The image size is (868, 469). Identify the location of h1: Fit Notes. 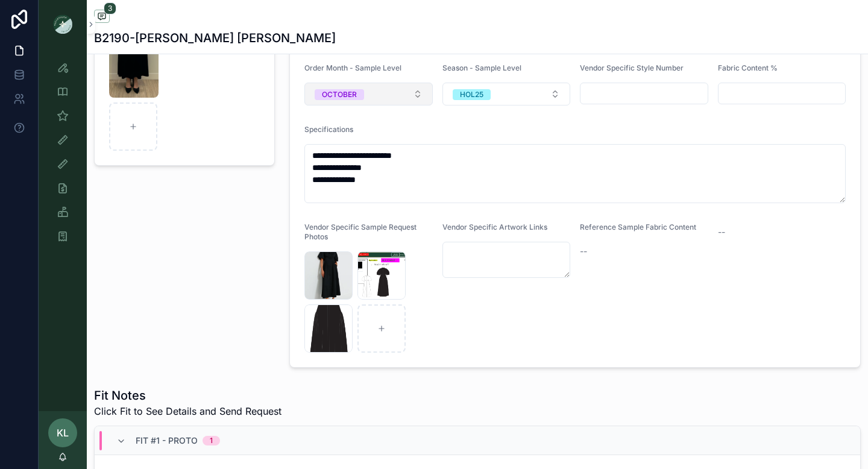
(187, 395).